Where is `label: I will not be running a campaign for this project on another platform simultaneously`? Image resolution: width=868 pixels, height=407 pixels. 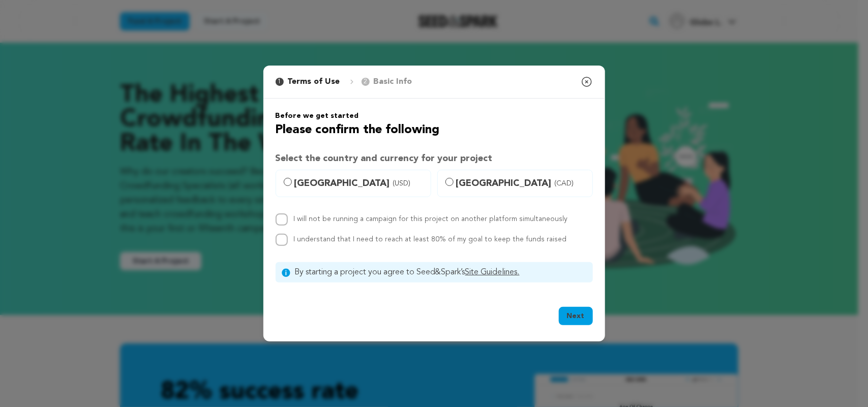
label: I will not be running a campaign for this project on another platform simultaneously is located at coordinates (431, 219).